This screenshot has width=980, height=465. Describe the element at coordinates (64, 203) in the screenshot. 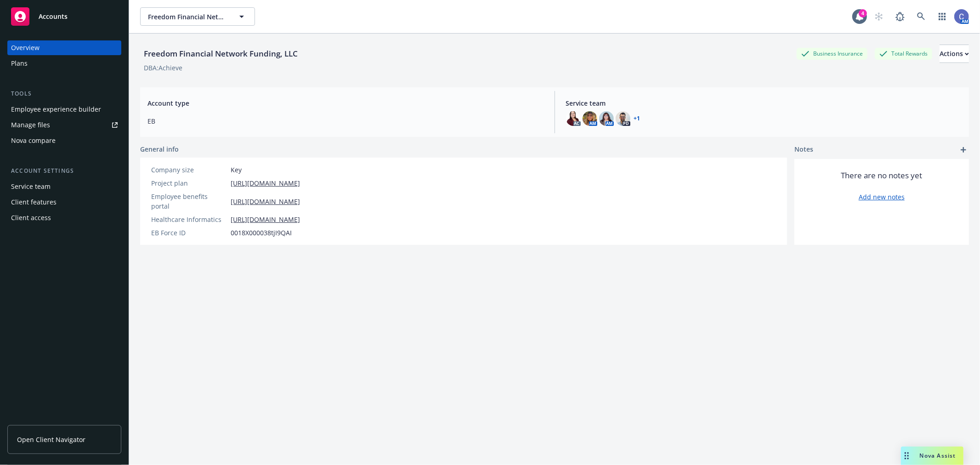

I see `a: Client features` at that location.